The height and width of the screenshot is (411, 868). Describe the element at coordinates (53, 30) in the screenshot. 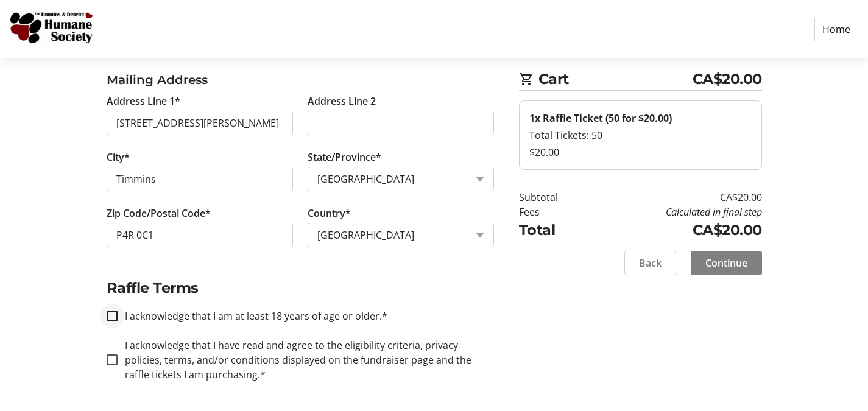

I see `img: Timmins and District Humane Society's Logo` at that location.